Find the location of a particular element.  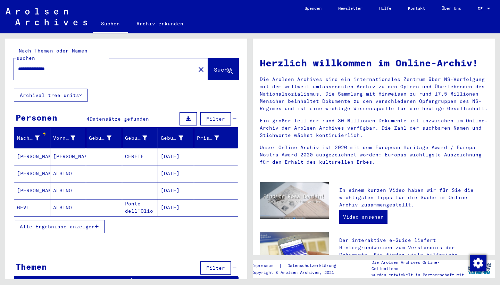

img: video.jpg is located at coordinates (294, 200).